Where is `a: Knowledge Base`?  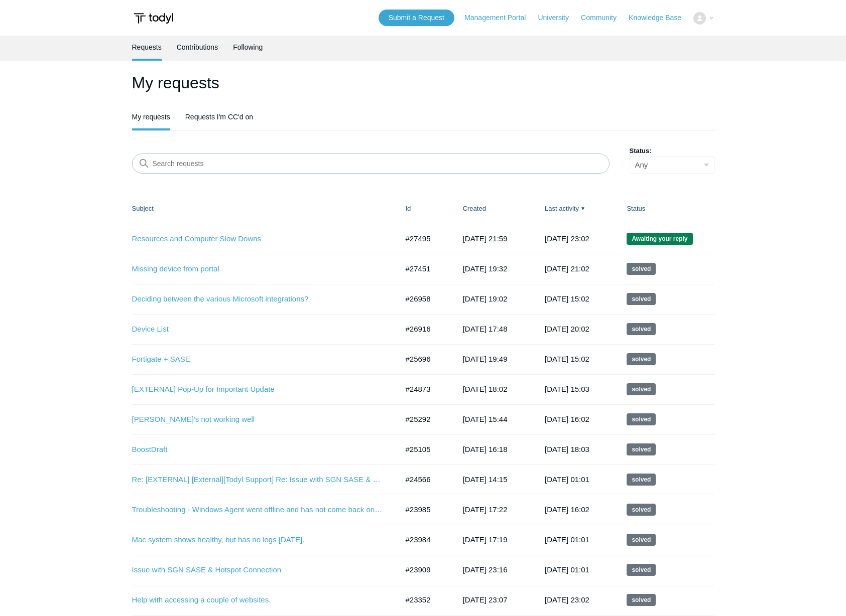 a: Knowledge Base is located at coordinates (660, 18).